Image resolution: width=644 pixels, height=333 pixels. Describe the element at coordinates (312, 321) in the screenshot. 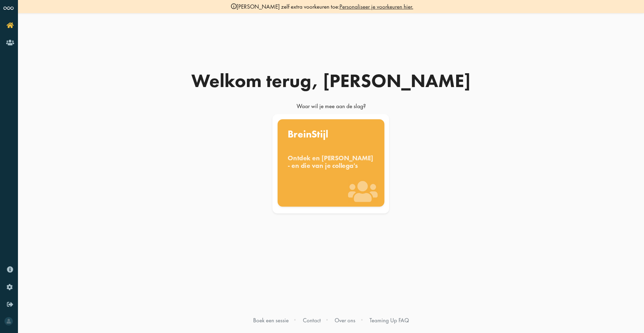

I see `a: Contact` at that location.